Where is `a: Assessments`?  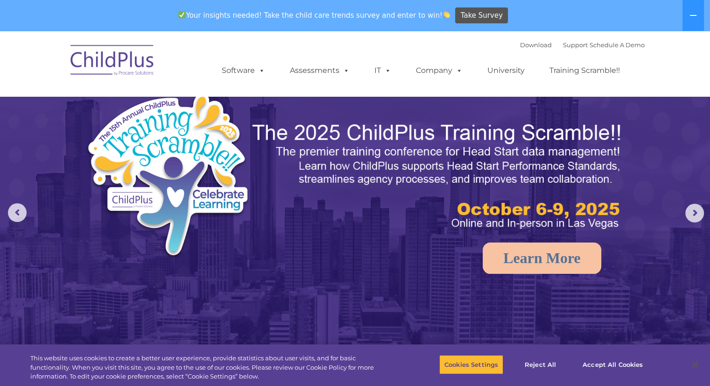
a: Assessments is located at coordinates (320, 71).